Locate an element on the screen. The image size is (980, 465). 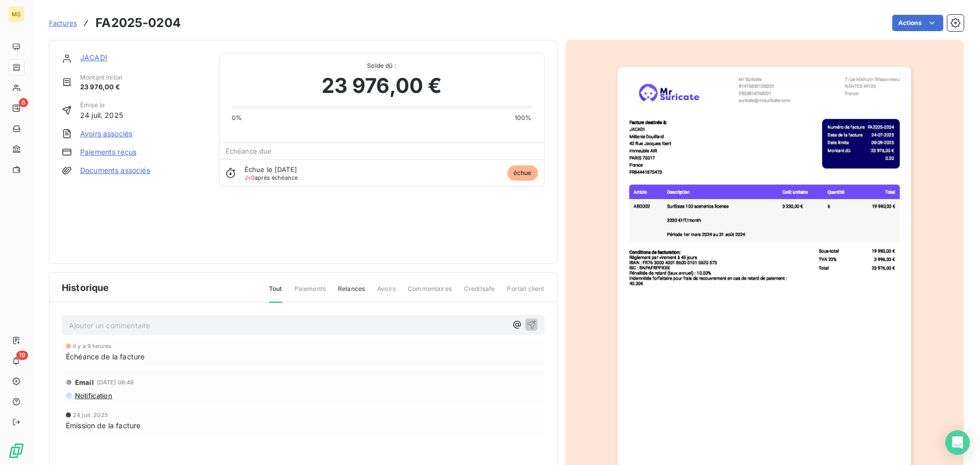
span: 0% is located at coordinates (237, 118).